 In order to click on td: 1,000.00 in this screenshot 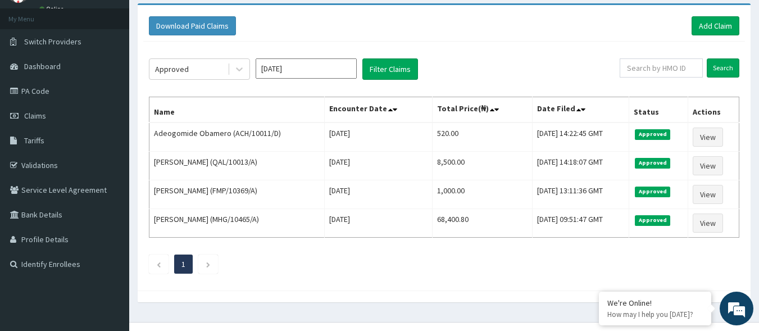, I will do `click(483, 194)`.